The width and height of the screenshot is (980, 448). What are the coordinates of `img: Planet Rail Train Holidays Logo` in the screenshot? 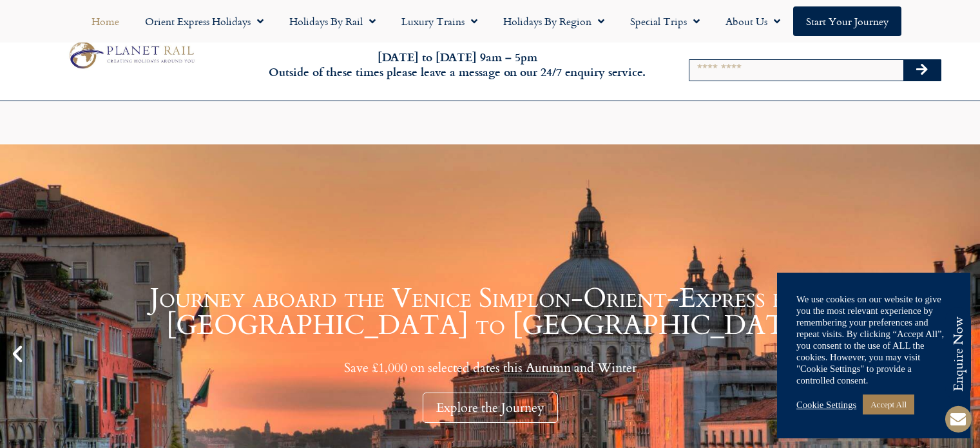 It's located at (131, 55).